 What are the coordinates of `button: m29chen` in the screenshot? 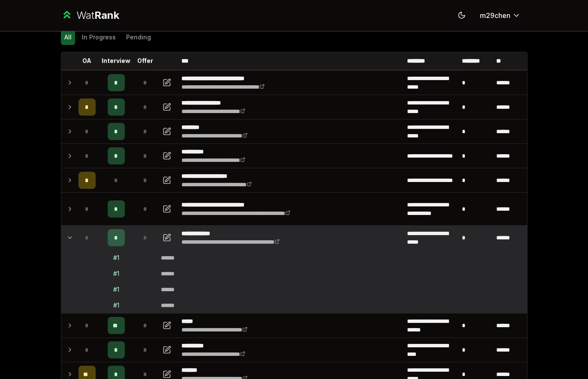 It's located at (500, 15).